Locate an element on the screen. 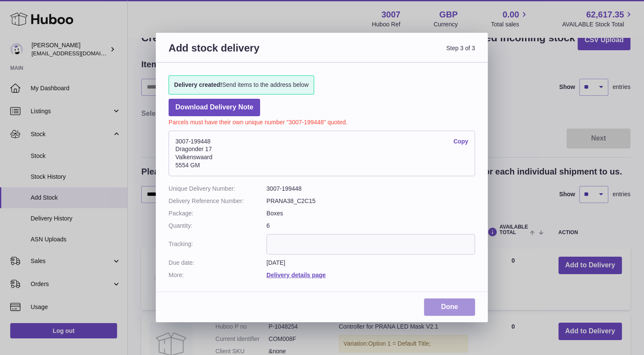 This screenshot has width=644, height=355. dt: Tracking: is located at coordinates (217, 245).